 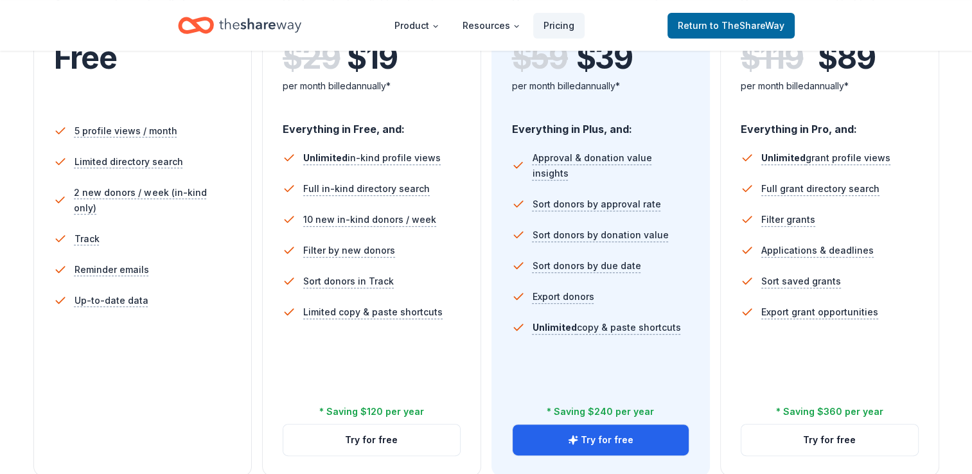 What do you see at coordinates (821, 189) in the screenshot?
I see `span: Full grant directory search` at bounding box center [821, 189].